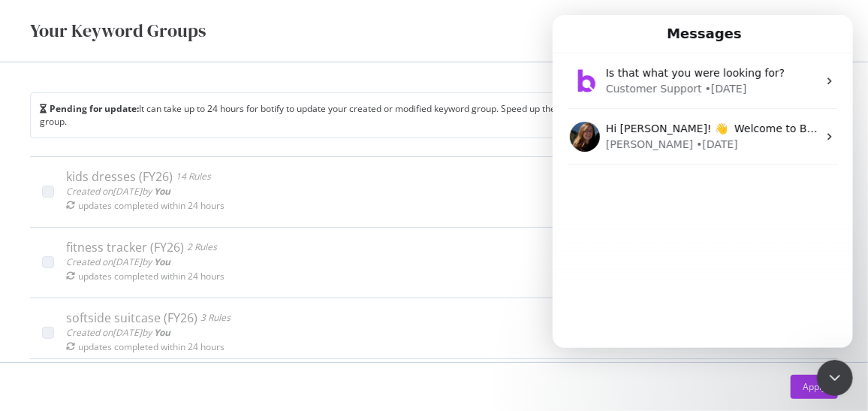  What do you see at coordinates (215, 318) in the screenshot?
I see `div: 3 Rules` at bounding box center [215, 318].